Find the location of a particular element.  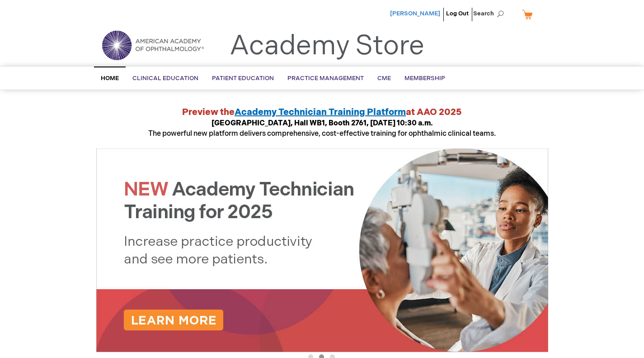

a: Academy Technician Training Platform is located at coordinates (320, 112).